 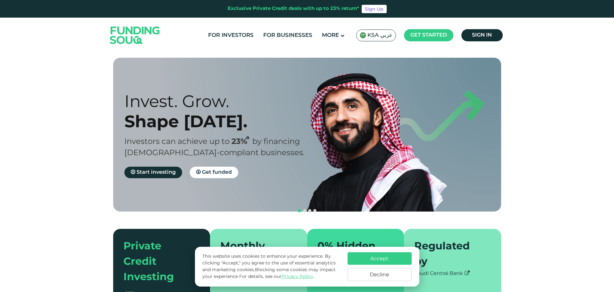 What do you see at coordinates (214, 173) in the screenshot?
I see `a: Get funded` at bounding box center [214, 173].